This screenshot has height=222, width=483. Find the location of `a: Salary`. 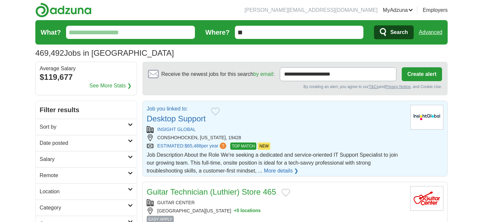

a: Salary is located at coordinates (86, 159).